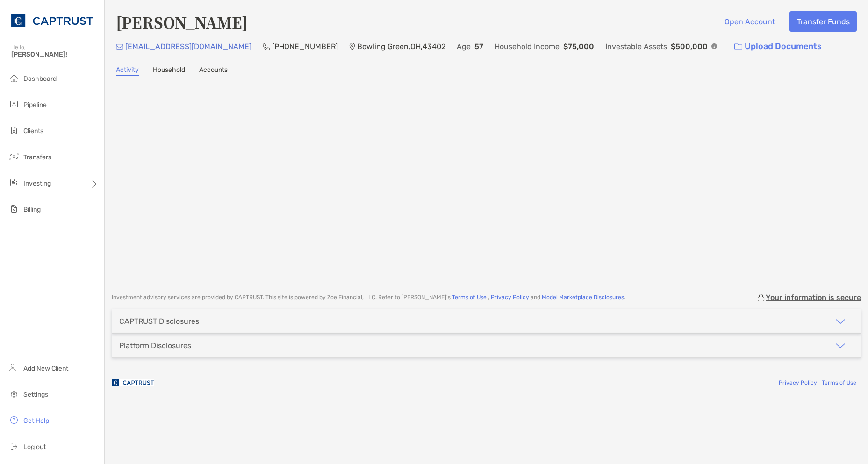 This screenshot has width=868, height=464. What do you see at coordinates (352, 47) in the screenshot?
I see `img: Location Icon` at bounding box center [352, 47].